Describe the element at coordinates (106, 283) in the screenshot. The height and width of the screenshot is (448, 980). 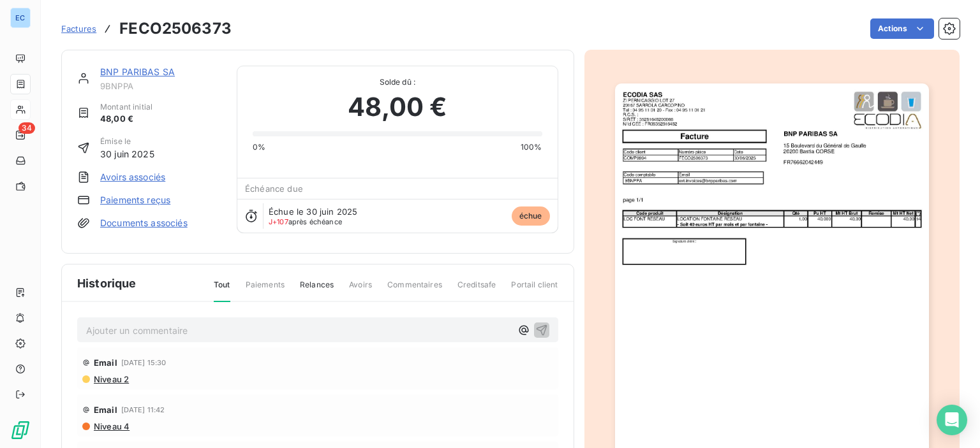
I see `span: Historique` at that location.